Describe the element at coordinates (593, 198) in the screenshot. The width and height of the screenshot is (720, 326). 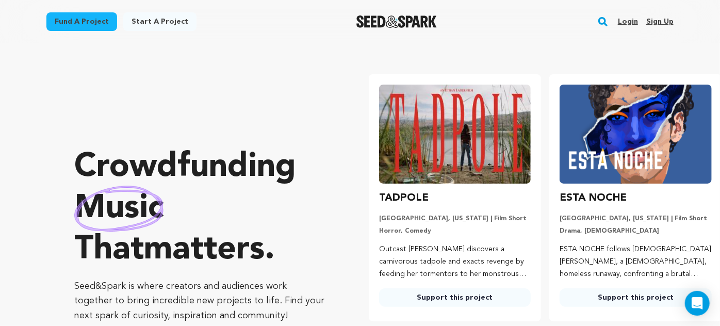
I see `h3: ESTA NOCHE` at that location.